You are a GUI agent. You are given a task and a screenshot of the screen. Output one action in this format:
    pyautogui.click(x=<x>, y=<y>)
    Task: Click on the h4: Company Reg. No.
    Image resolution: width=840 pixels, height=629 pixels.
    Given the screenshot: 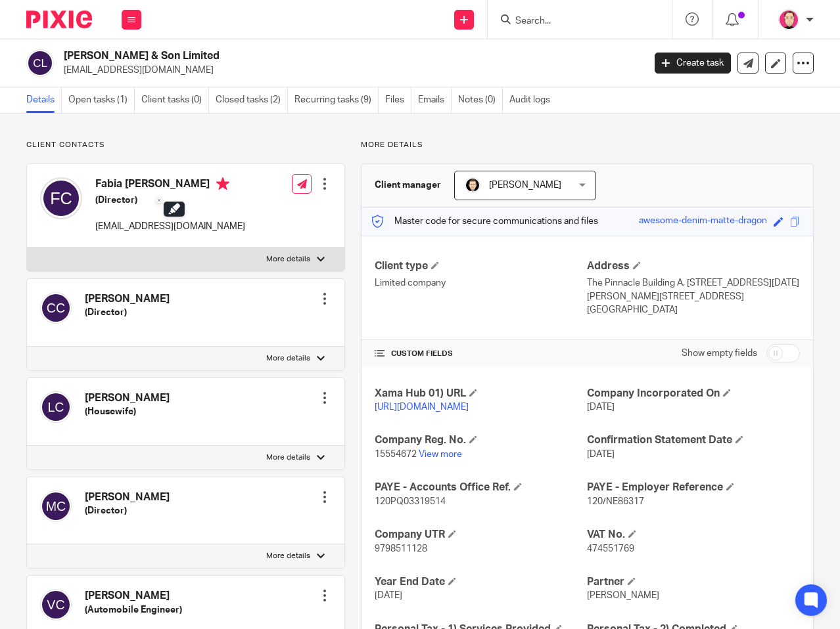 What is the action you would take?
    pyautogui.click(x=481, y=440)
    